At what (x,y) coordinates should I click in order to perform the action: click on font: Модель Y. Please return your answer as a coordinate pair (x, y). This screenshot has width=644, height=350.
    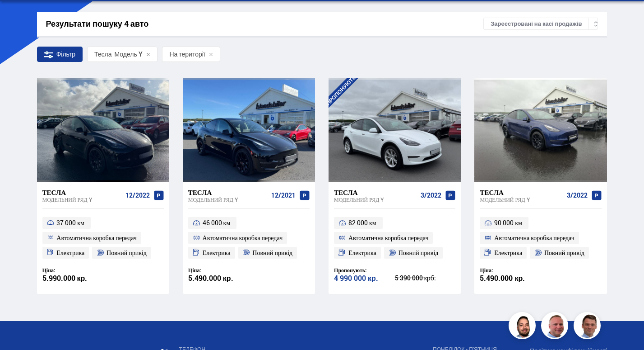
    Looking at the image, I should click on (128, 54).